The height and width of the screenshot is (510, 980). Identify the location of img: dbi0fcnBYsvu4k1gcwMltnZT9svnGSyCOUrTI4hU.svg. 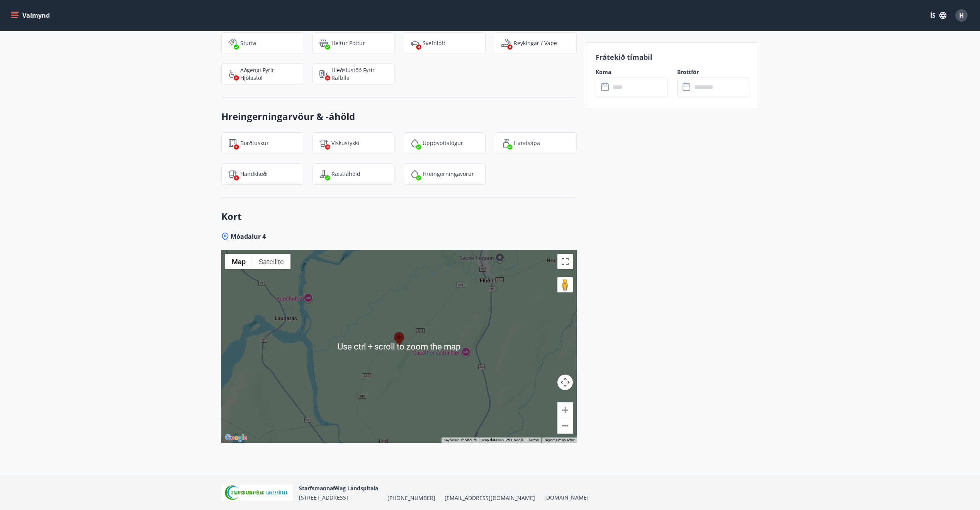
(414, 43).